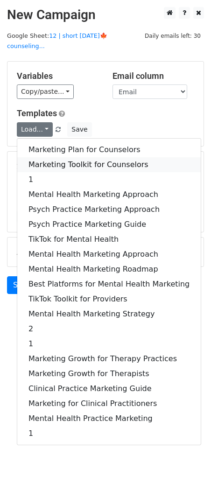  I want to click on h5: Email column, so click(153, 76).